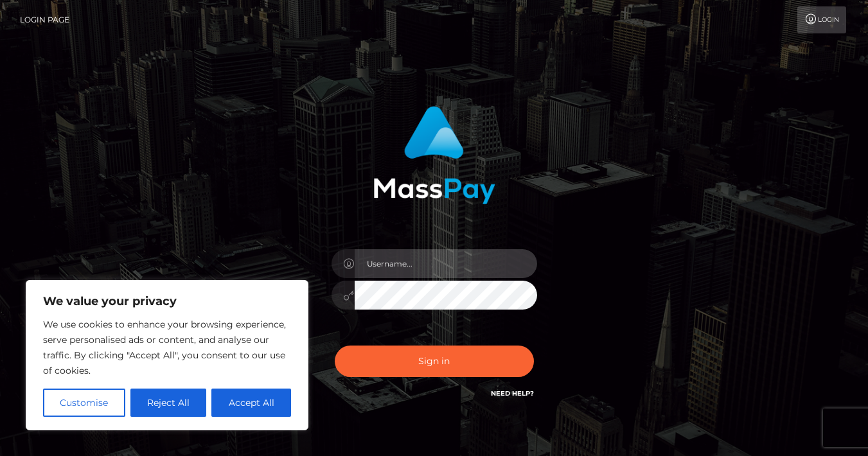  I want to click on button: Accept All, so click(251, 403).